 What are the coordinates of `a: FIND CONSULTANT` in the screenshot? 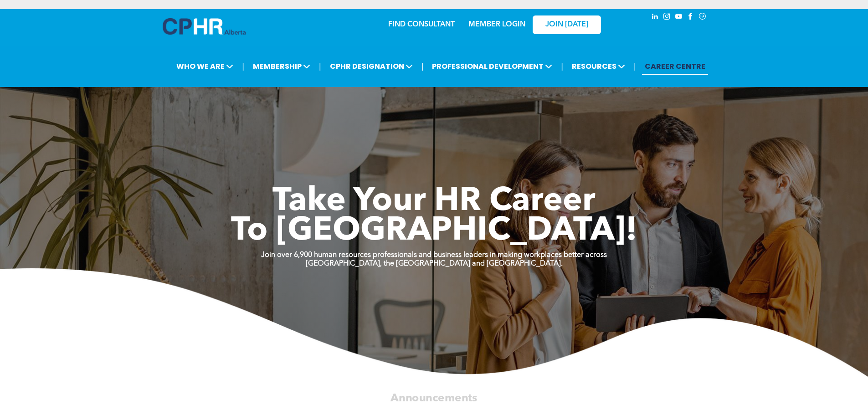 It's located at (422, 25).